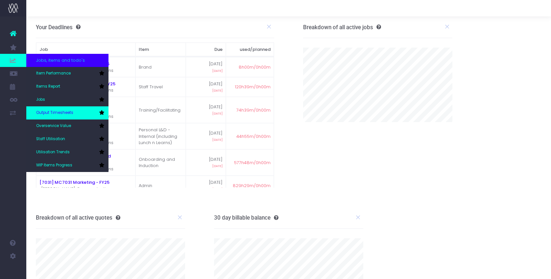  Describe the element at coordinates (54, 126) in the screenshot. I see `span: Overservice Value` at that location.